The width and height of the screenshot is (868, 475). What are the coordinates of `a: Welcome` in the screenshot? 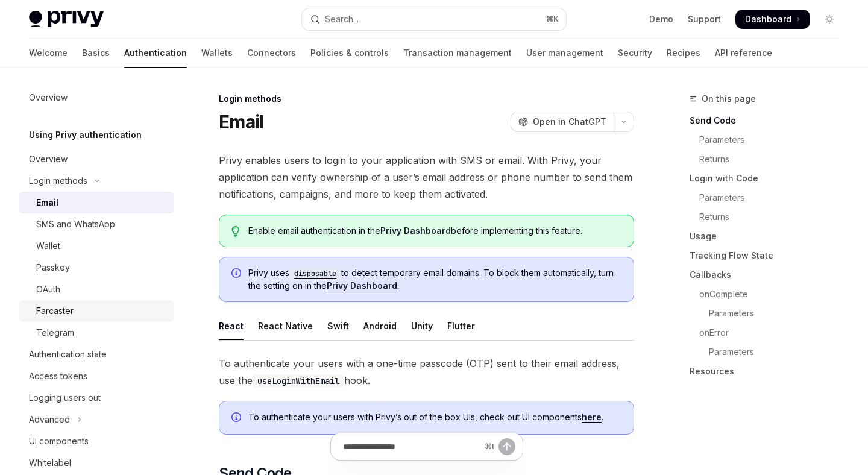 It's located at (48, 53).